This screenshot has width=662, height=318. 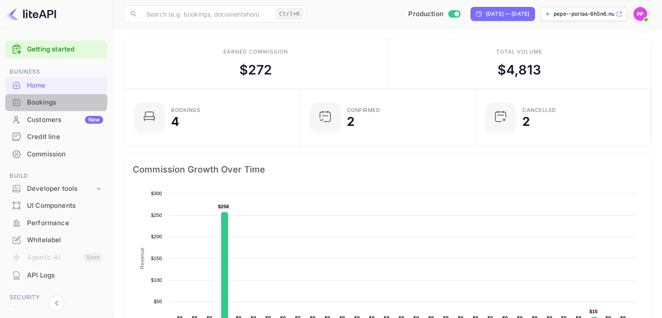 What do you see at coordinates (207, 14) in the screenshot?
I see `input: Search (e.g. bookings, documentation)` at bounding box center [207, 14].